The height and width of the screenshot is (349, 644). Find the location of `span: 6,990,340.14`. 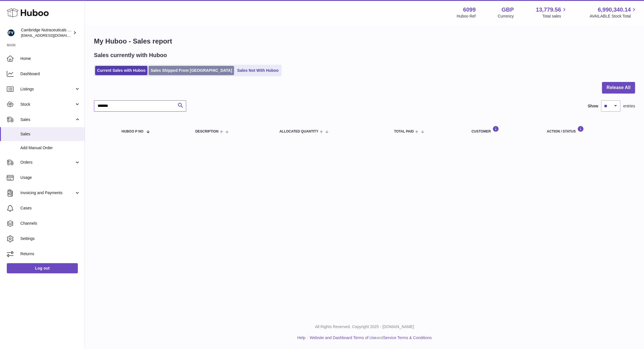

span: 6,990,340.14 is located at coordinates (614, 10).